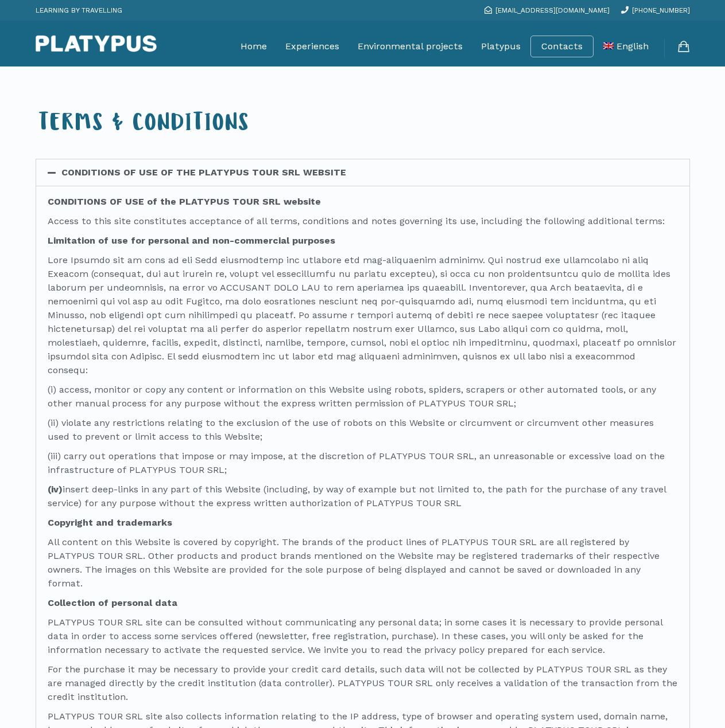 Image resolution: width=725 pixels, height=728 pixels. I want to click on b: Limitation of use for personal and non-commercial purposes, so click(191, 240).